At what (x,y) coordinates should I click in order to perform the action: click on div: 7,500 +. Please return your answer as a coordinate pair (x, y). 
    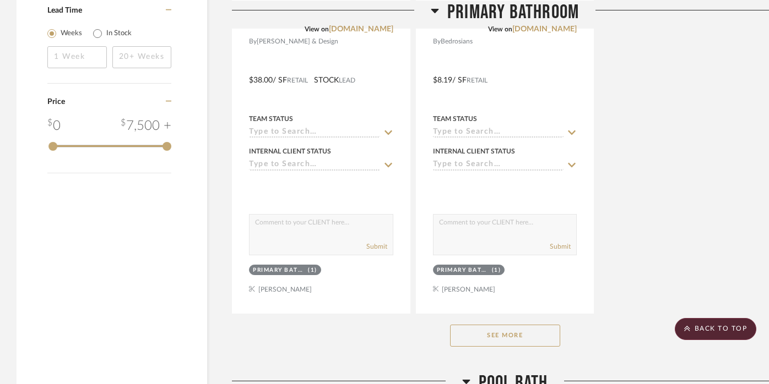
    Looking at the image, I should click on (146, 126).